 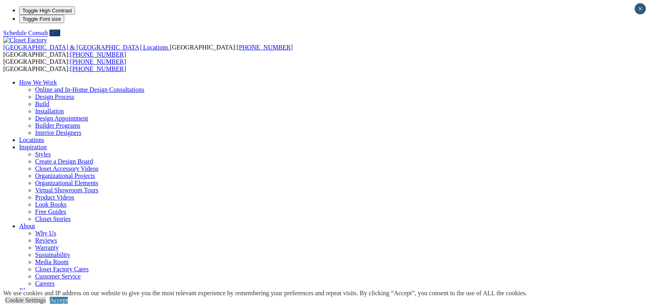 I want to click on a: Organizational Elements, so click(x=67, y=183).